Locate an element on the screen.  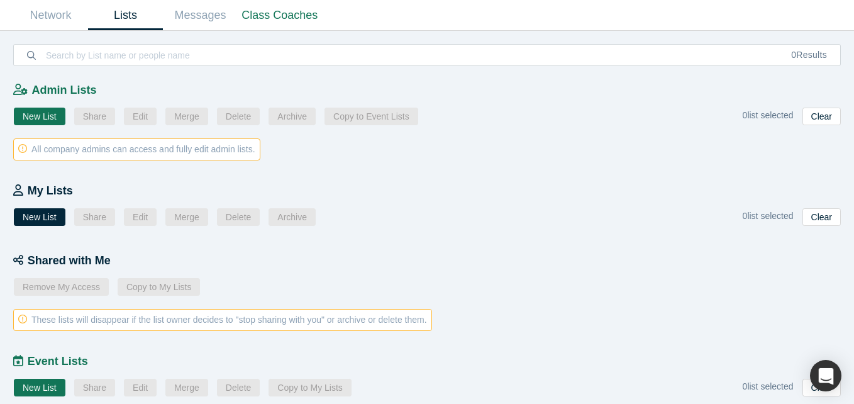
input: Search by List name or people name is located at coordinates (411, 55).